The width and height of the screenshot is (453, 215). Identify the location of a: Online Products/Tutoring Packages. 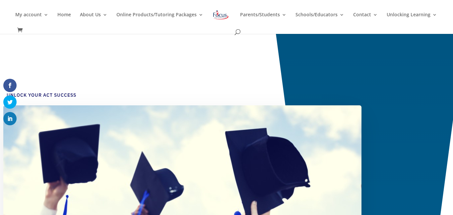
(160, 20).